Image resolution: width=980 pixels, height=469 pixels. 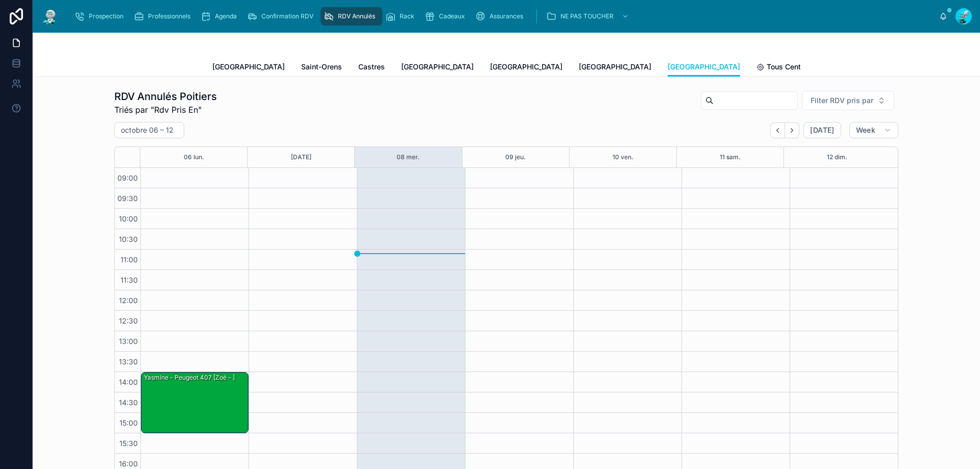 What do you see at coordinates (128, 382) in the screenshot?
I see `span: 14:00` at bounding box center [128, 382].